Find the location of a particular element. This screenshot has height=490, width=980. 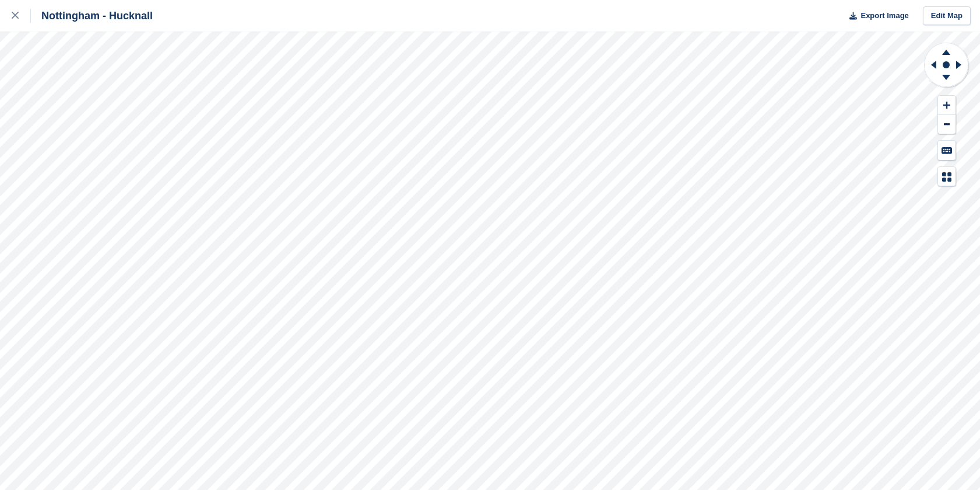

span: Export Image is located at coordinates (884, 16).